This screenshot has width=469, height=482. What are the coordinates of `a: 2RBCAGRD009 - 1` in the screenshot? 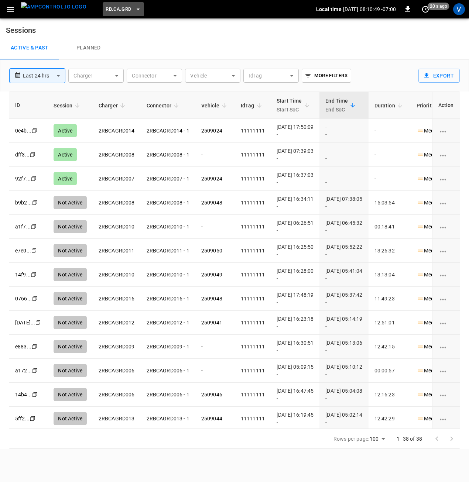 It's located at (168, 347).